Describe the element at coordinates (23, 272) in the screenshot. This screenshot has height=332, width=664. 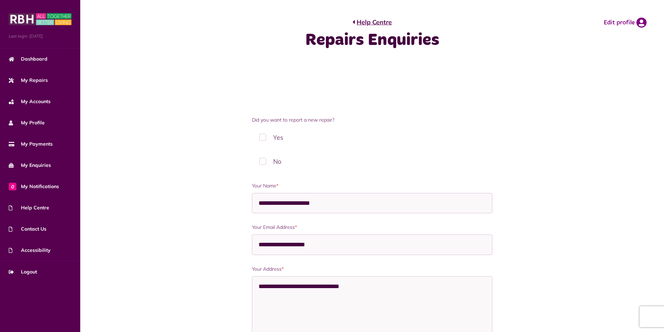
I see `span: Logout` at that location.